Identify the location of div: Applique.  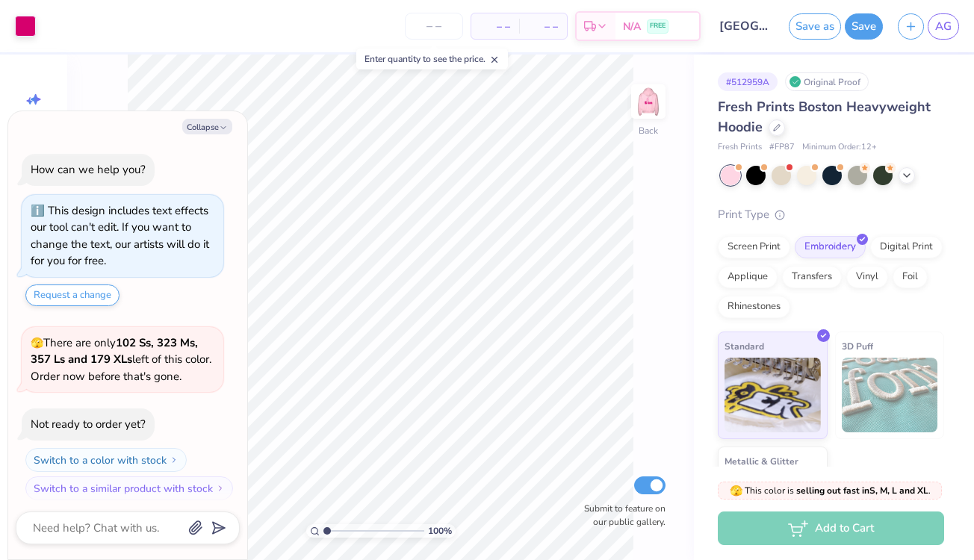
(748, 277).